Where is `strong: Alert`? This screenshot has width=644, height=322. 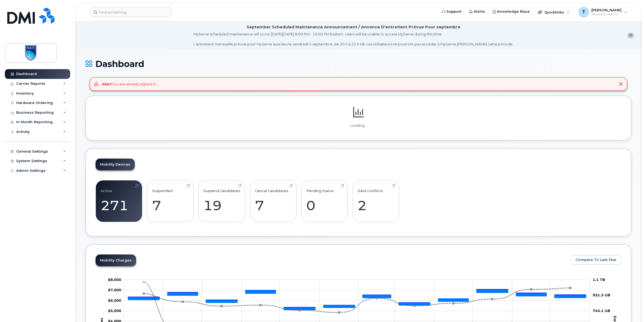
strong: Alert is located at coordinates (107, 84).